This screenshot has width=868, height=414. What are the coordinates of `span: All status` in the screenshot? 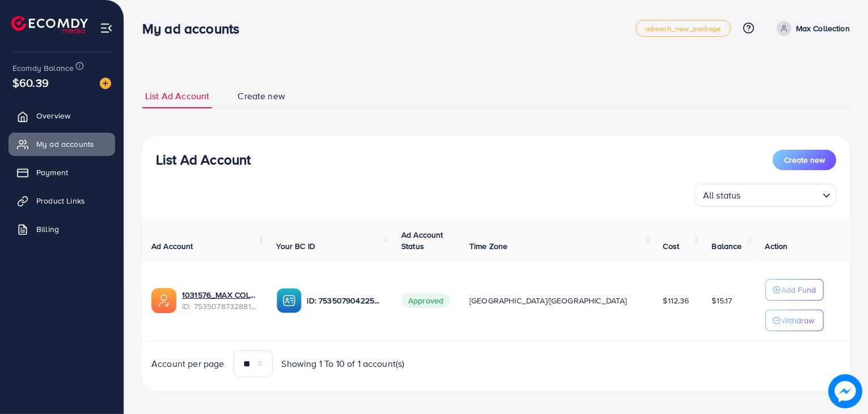 It's located at (722, 195).